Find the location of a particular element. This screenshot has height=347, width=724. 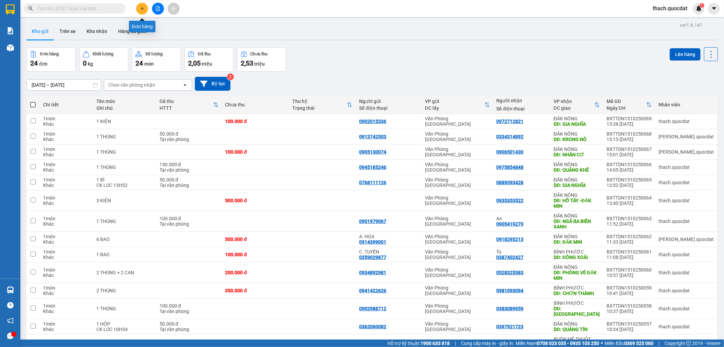

div: Nhân viên is located at coordinates (686, 105).